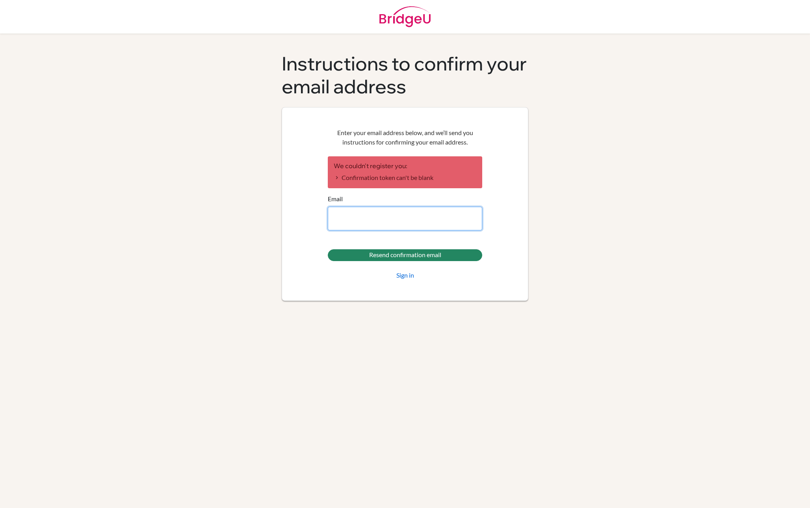 The width and height of the screenshot is (810, 508). Describe the element at coordinates (405, 75) in the screenshot. I see `h1: Instructions to confirm your email address` at that location.